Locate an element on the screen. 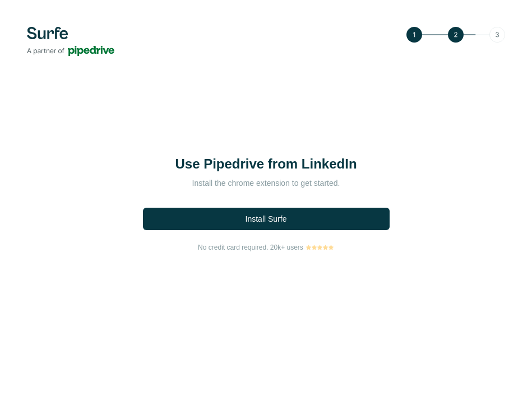 The image size is (532, 407). span: No credit card required. 20k+ users is located at coordinates (251, 247).